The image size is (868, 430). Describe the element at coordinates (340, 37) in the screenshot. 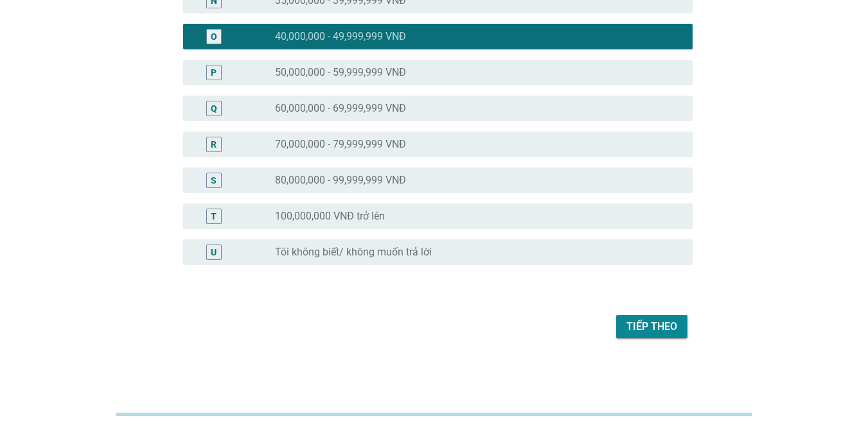

I see `label: 40,000,000 - 49,999,999 VNĐ` at that location.